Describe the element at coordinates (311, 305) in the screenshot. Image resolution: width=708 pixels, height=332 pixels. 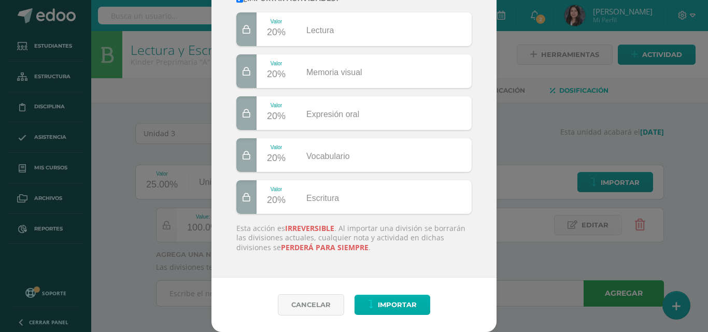
I see `button: Cancelar` at that location.